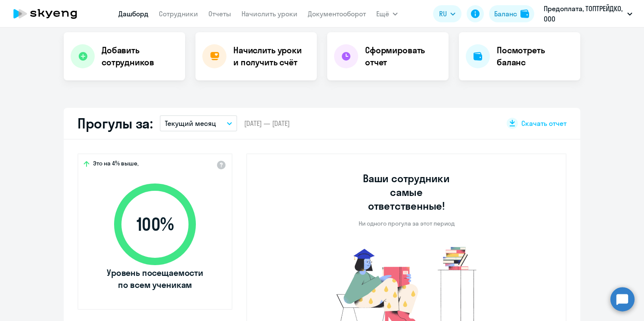  Describe the element at coordinates (535, 56) in the screenshot. I see `h4: Посмотреть баланс` at that location.